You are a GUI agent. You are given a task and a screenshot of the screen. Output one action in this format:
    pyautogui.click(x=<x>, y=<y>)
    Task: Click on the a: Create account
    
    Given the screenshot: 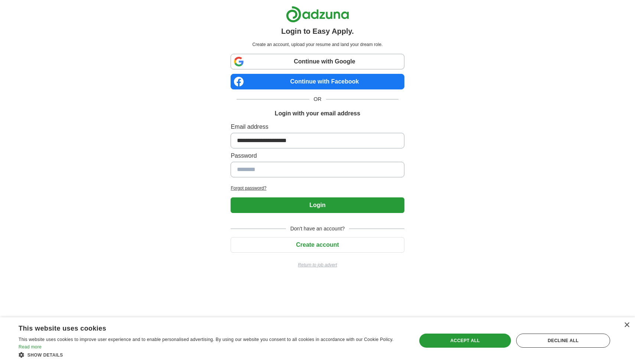 What is the action you would take?
    pyautogui.click(x=318, y=244)
    